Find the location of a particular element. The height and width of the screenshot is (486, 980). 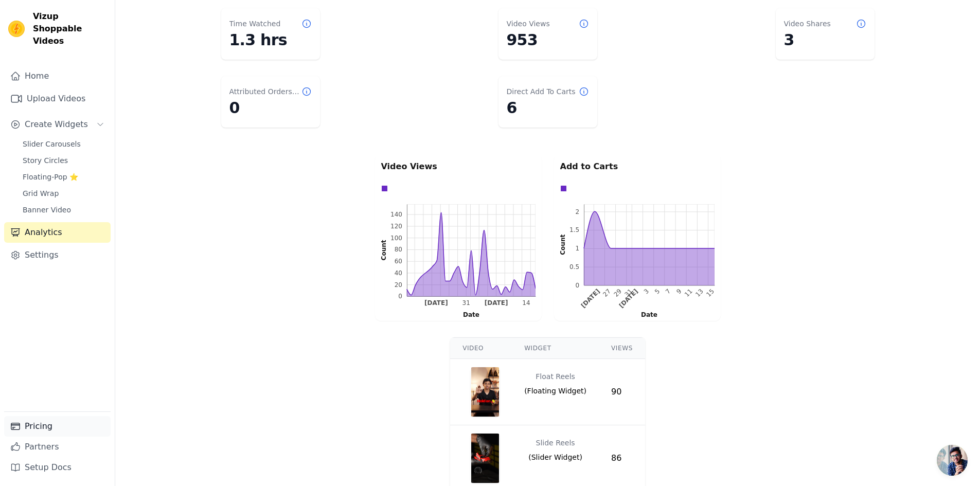

text: 120 is located at coordinates (396, 226).